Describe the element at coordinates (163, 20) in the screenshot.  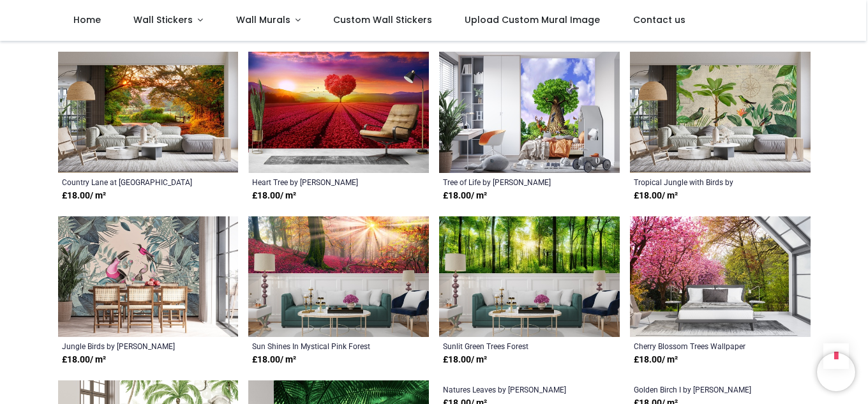
I see `span: Wall Stickers` at that location.